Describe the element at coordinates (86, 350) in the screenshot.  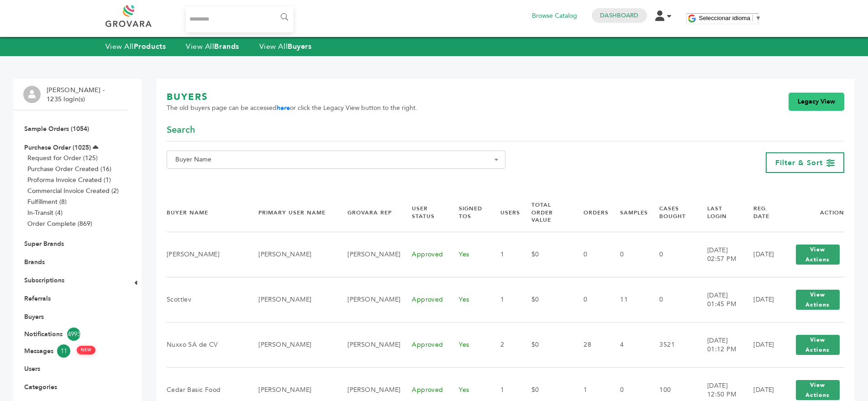
I see `span: NEW` at that location.